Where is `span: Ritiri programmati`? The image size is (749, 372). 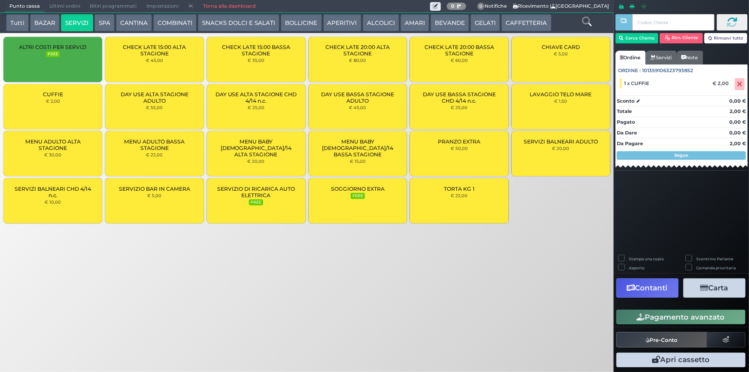
span: Ritiri programmati is located at coordinates (113, 6).